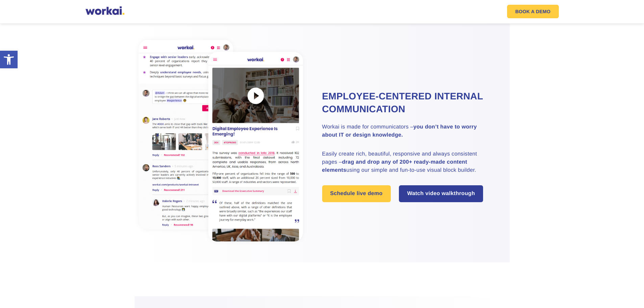  What do you see at coordinates (441, 193) in the screenshot?
I see `a: Watch video walkthrough` at bounding box center [441, 193].